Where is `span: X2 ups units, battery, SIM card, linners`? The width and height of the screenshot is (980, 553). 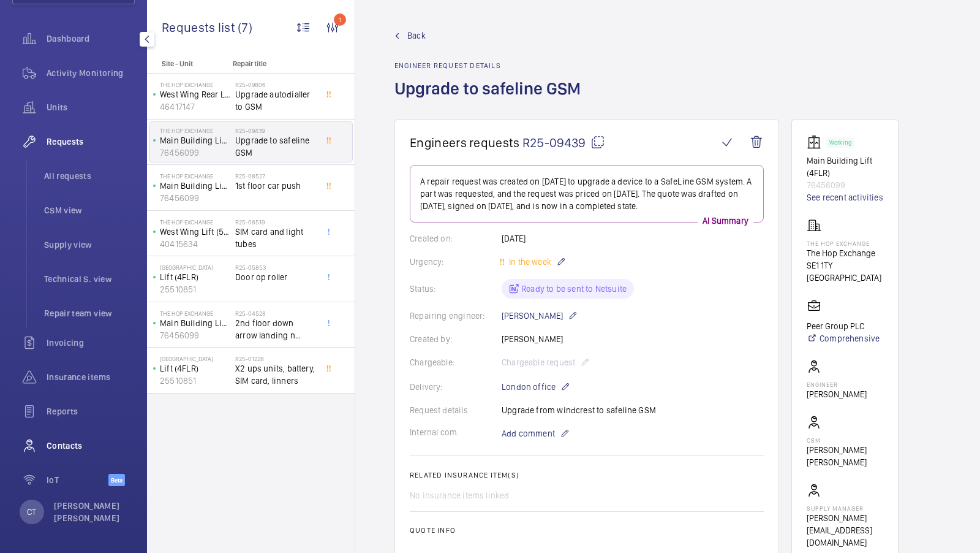 span: X2 ups units, battery, SIM card, linners is located at coordinates (276, 374).